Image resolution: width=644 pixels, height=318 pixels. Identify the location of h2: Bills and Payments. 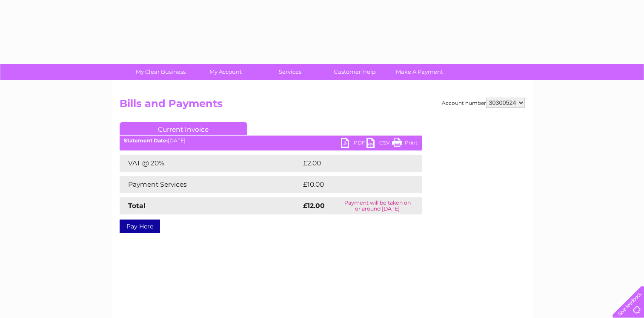
(322, 106).